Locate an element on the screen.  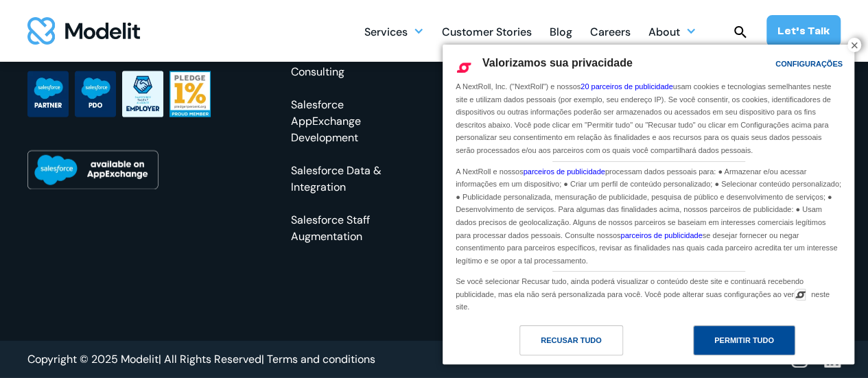
a: Permitir Tudo is located at coordinates (747, 344).